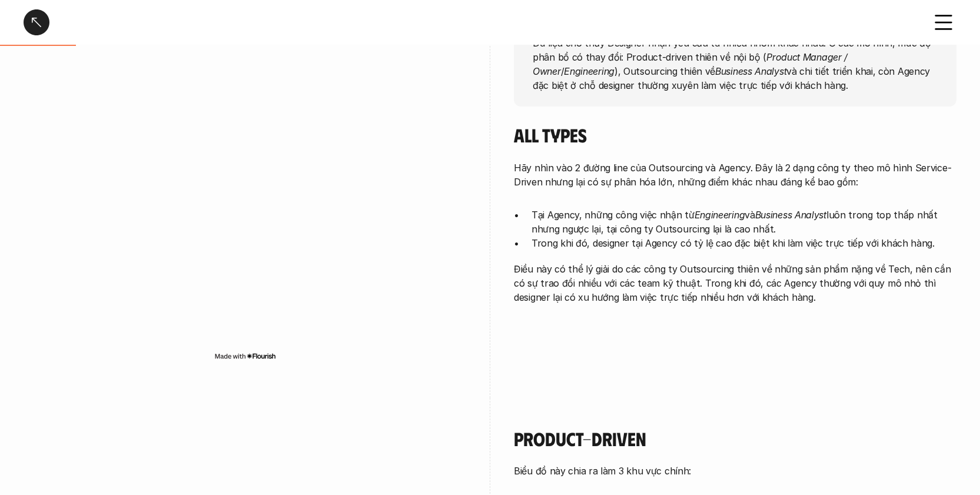 This screenshot has height=495, width=980. I want to click on p: Tại Agency, những công việc nhận từ và luôn trong top thấp nhất nhưng ngược lại, tại công ty Outs..., so click(744, 222).